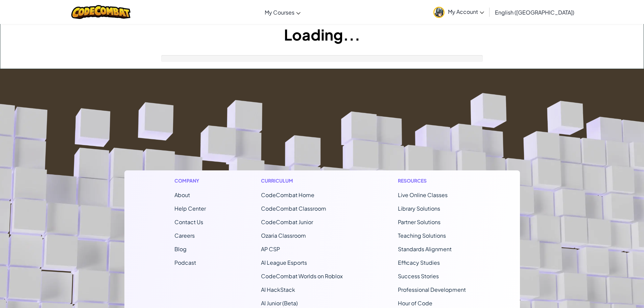  I want to click on a: Success Stories, so click(418, 276).